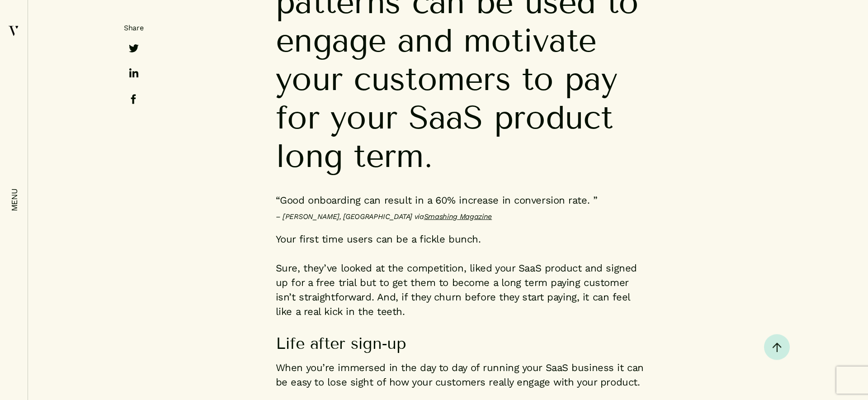 The height and width of the screenshot is (400, 868). What do you see at coordinates (392, 156) in the screenshot?
I see `span: term.` at bounding box center [392, 156].